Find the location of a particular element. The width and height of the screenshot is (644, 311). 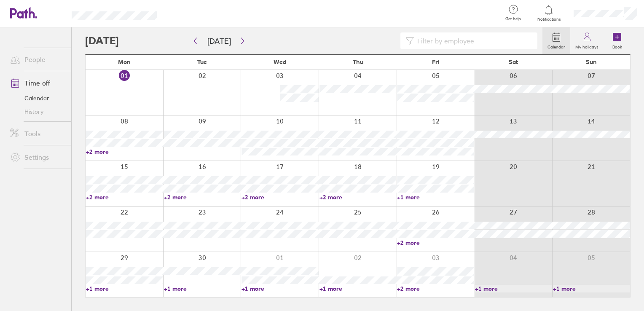

a: Tools is located at coordinates (37, 134).